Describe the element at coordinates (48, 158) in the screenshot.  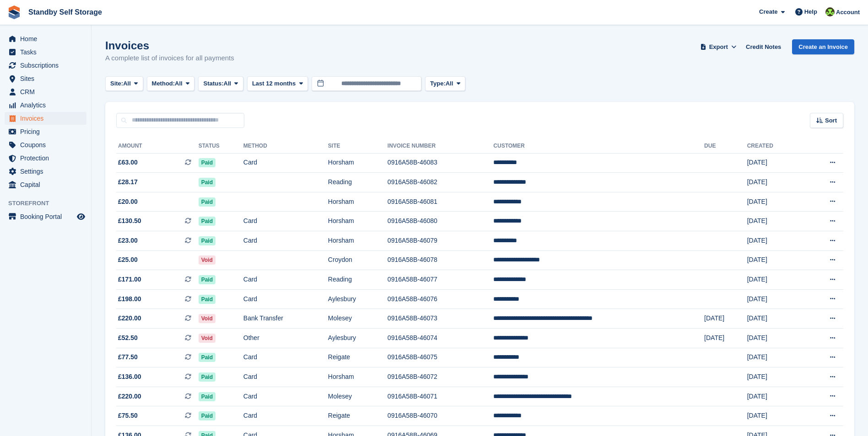
I see `span: Protection` at that location.